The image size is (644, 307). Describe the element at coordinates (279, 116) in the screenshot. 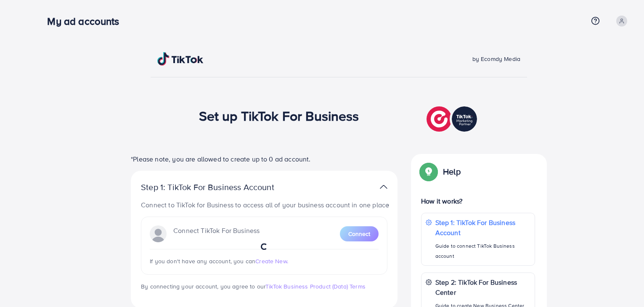

I see `h1: Set up TikTok For Business` at that location.